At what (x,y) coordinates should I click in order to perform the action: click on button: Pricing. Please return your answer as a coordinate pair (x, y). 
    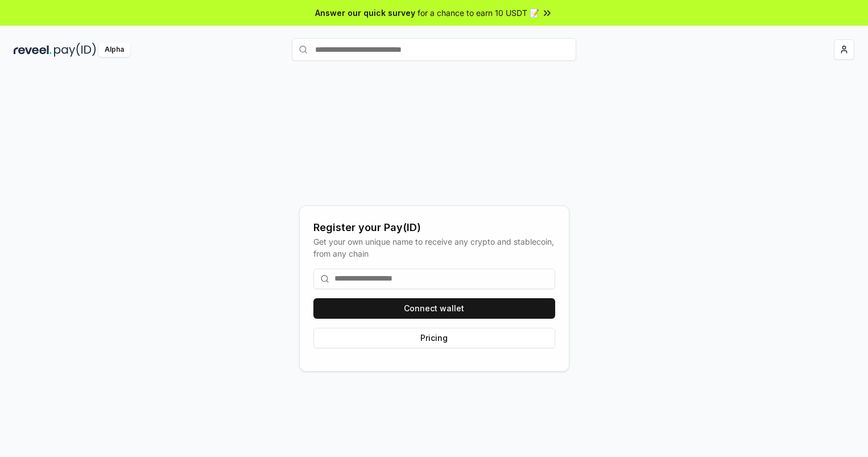
    Looking at the image, I should click on (434, 338).